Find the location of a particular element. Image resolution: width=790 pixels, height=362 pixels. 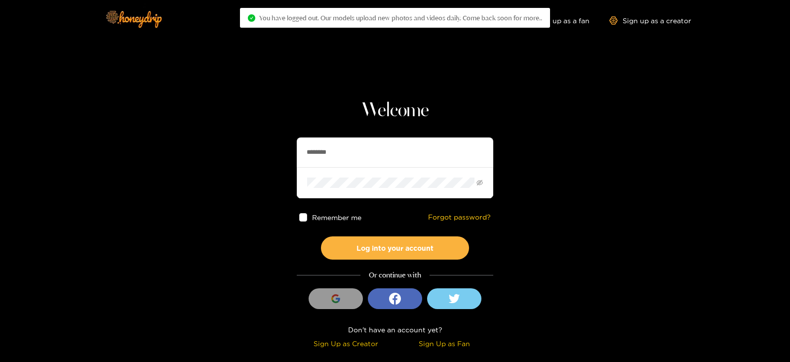

div: Don't have an account yet? is located at coordinates (395, 329).